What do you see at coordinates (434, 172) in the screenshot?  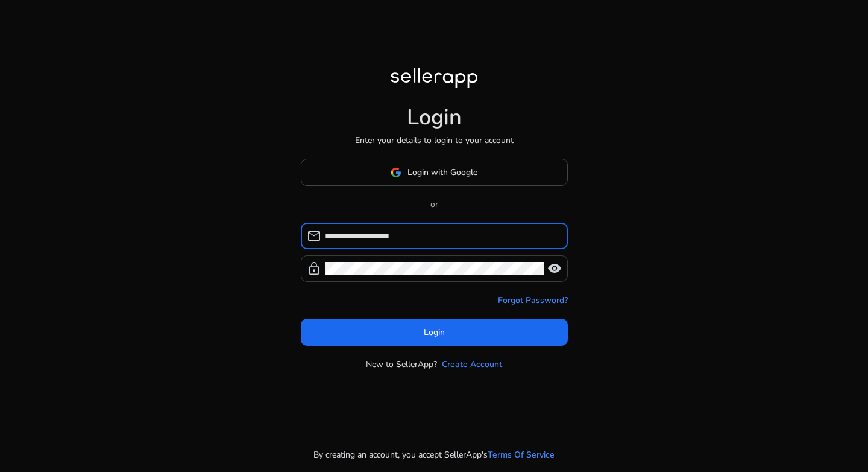 I see `button: Login with Google` at bounding box center [434, 172].